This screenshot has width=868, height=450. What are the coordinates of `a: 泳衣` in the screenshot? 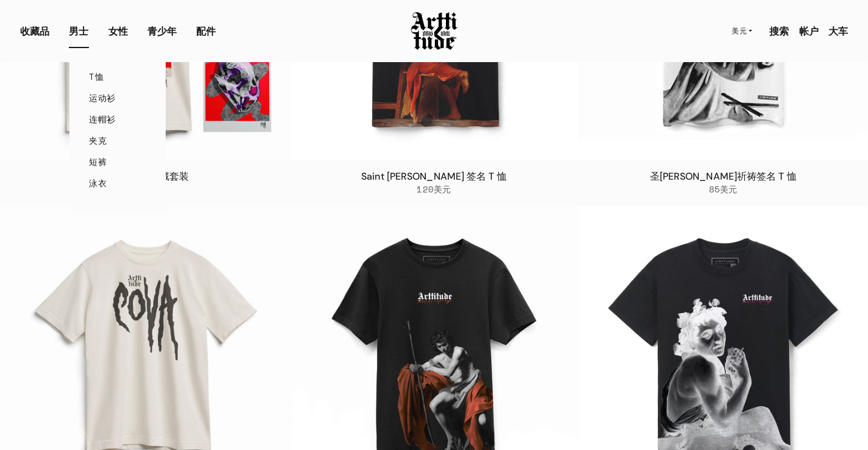 It's located at (118, 182).